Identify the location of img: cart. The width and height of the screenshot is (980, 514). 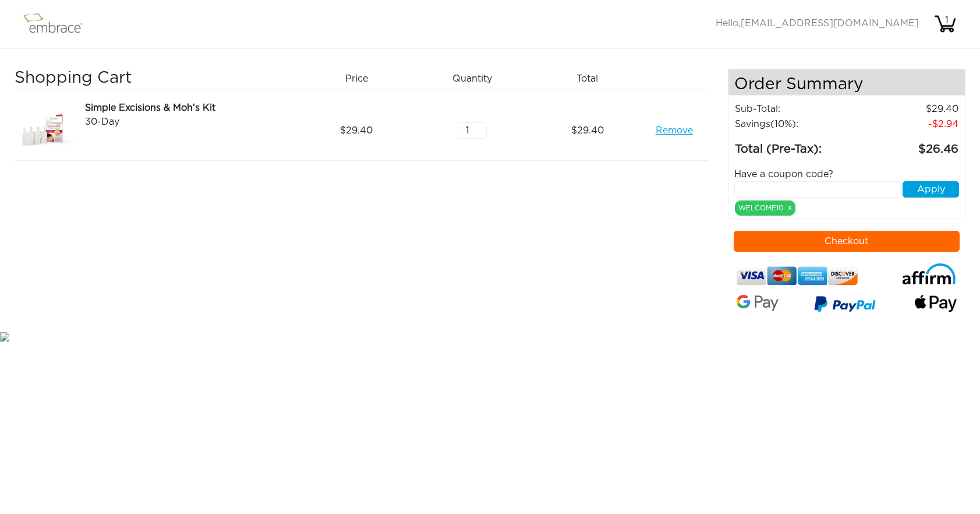
(946, 24).